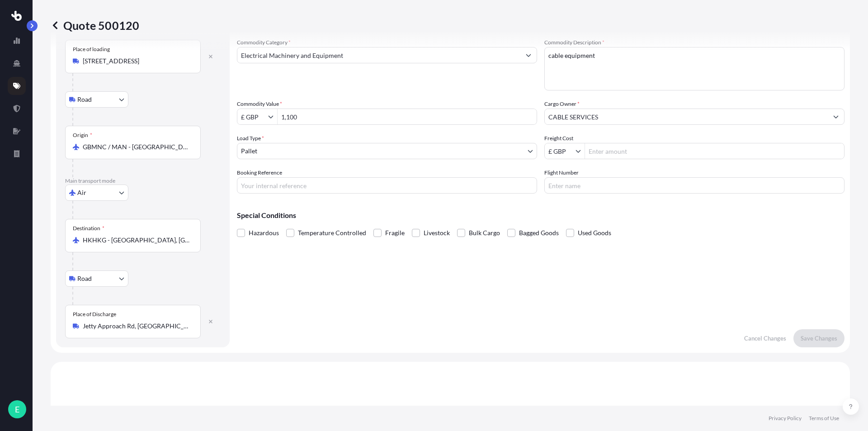  I want to click on label: Freight Cost, so click(559, 138).